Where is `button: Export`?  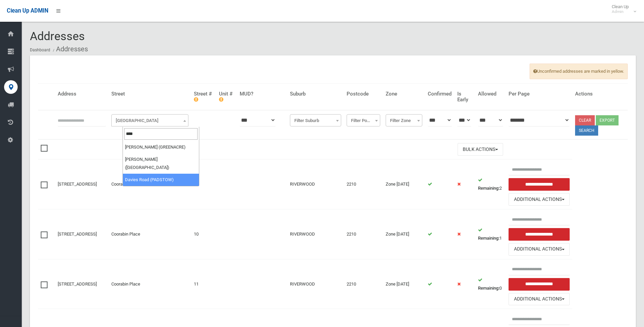
button: Export is located at coordinates (607, 120).